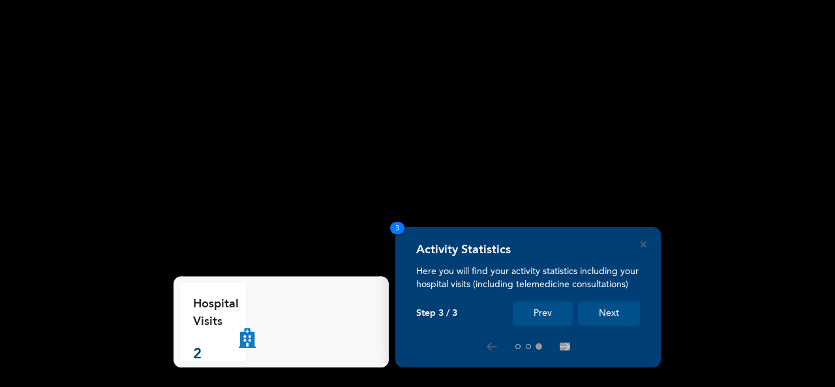 The height and width of the screenshot is (387, 835). What do you see at coordinates (216, 313) in the screenshot?
I see `p: Hospital Visits` at bounding box center [216, 313].